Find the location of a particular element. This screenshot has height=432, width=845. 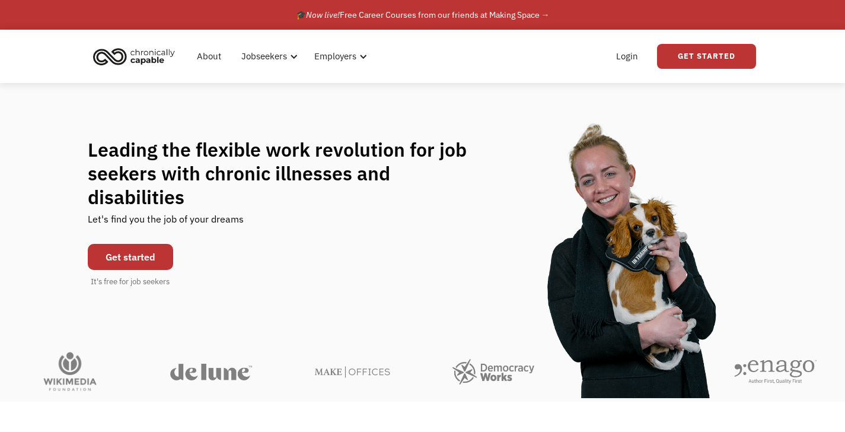

div: It's free for job seekers is located at coordinates (130, 282).